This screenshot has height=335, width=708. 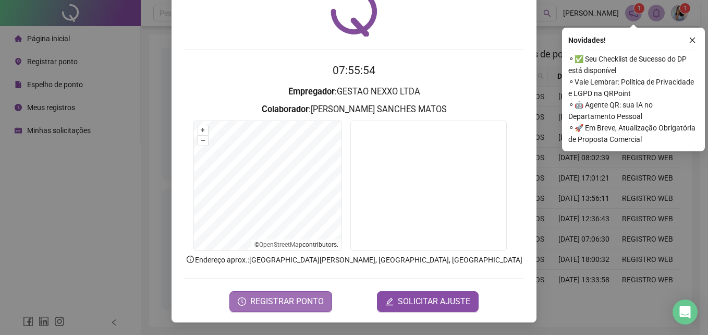 What do you see at coordinates (287, 301) in the screenshot?
I see `span: REGISTRAR PONTO` at bounding box center [287, 301].